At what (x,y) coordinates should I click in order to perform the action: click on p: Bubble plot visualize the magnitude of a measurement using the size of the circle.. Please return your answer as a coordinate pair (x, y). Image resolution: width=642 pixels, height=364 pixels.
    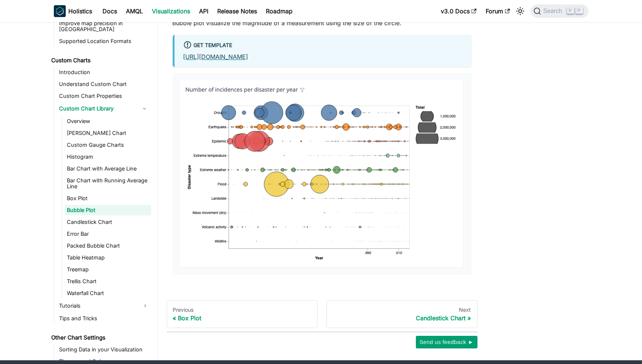
    Looking at the image, I should click on (322, 23).